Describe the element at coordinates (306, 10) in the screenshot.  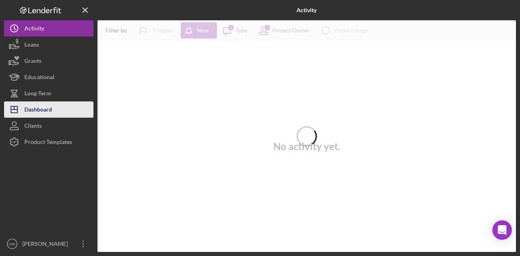
I see `b: Activity` at that location.